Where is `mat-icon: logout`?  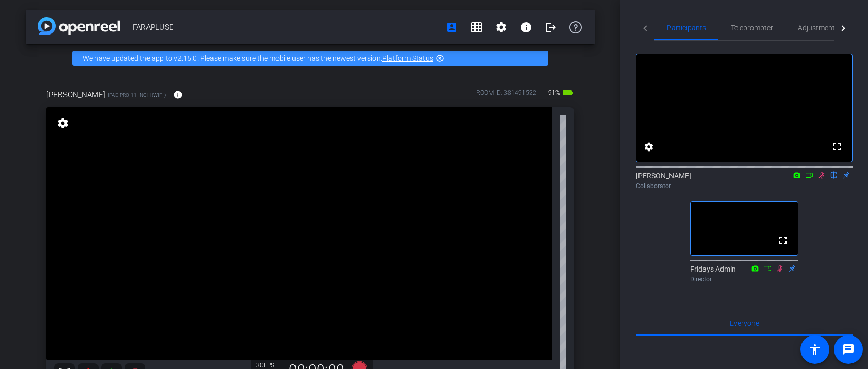 mat-icon: logout is located at coordinates (551, 27).